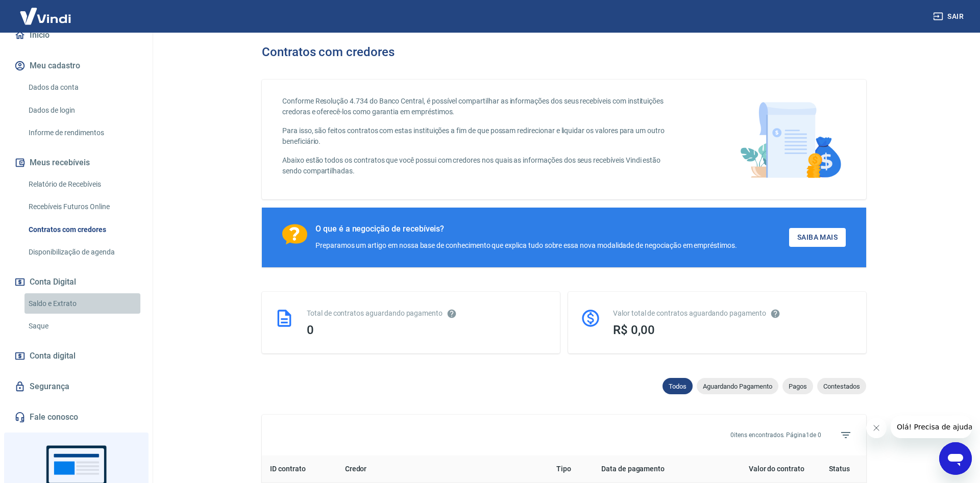 The width and height of the screenshot is (980, 483). I want to click on span: Todos, so click(678, 386).